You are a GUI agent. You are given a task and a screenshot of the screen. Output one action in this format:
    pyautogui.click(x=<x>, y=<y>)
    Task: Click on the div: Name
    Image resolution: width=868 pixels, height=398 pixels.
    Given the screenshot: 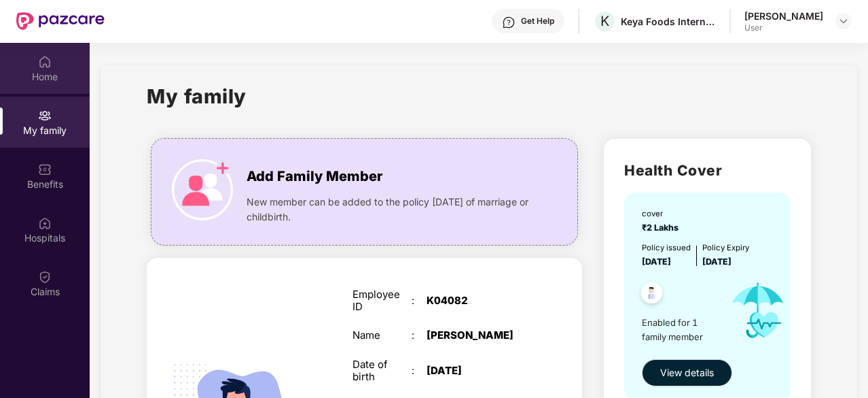 What is the action you would take?
    pyautogui.click(x=382, y=335)
    